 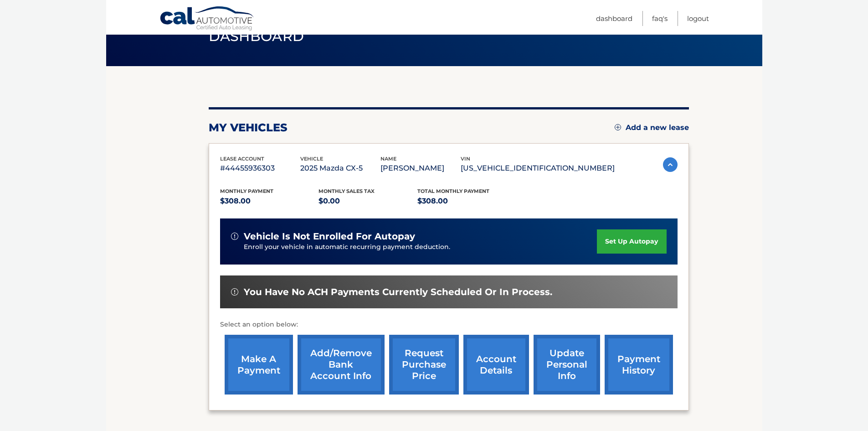 I want to click on h2: my vehicles, so click(x=248, y=128).